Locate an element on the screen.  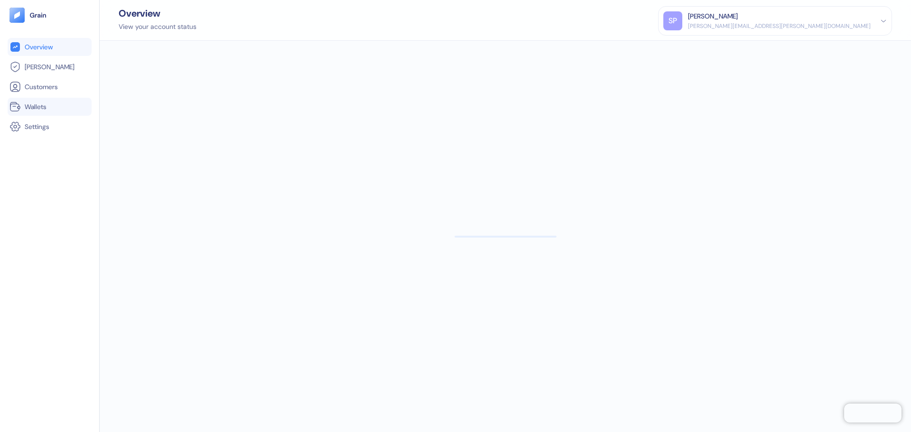
div: Overview is located at coordinates (158, 13).